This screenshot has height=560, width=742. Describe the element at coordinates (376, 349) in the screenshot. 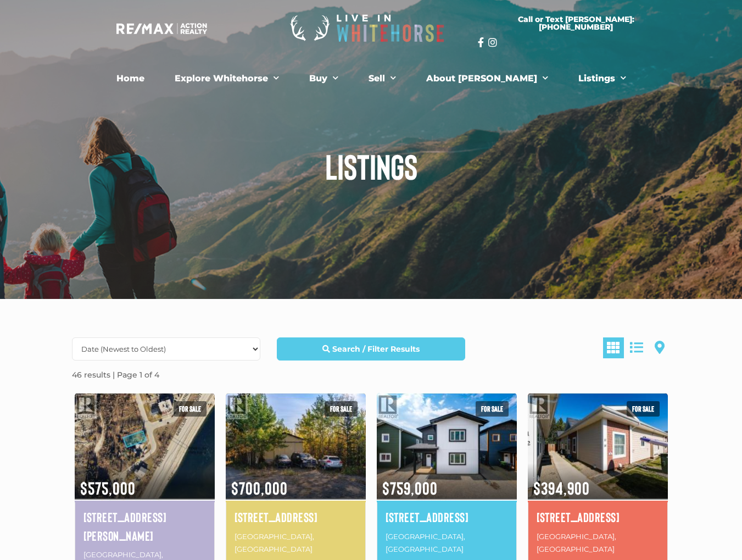

I see `strong: Search / Filter Results` at that location.